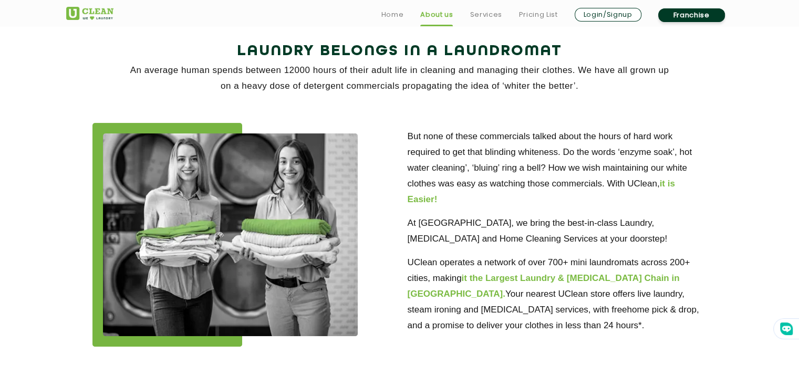 The image size is (799, 365). I want to click on a: Pricing List, so click(538, 15).